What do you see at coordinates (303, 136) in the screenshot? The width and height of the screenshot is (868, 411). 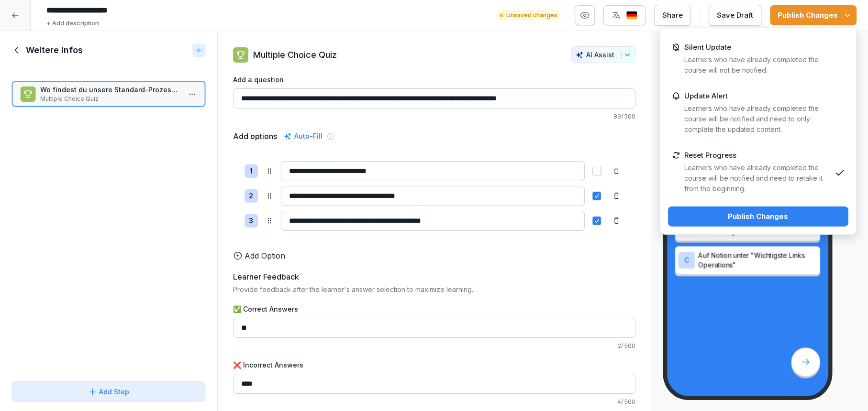 I see `div: Auto-Fill` at bounding box center [303, 136].